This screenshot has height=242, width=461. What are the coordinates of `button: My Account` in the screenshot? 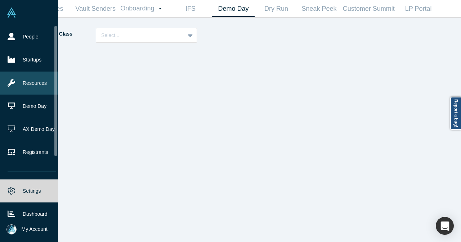 It's located at (27, 230).